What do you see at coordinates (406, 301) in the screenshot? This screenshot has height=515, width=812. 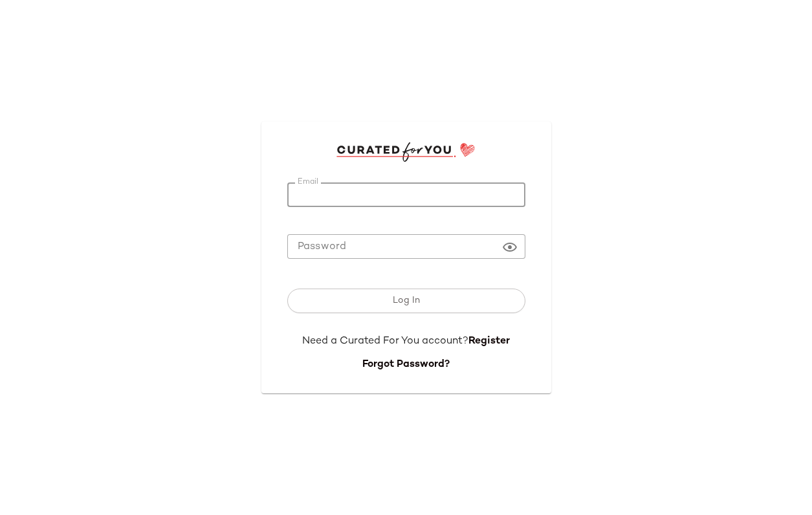 I see `span: Log In` at bounding box center [406, 301].